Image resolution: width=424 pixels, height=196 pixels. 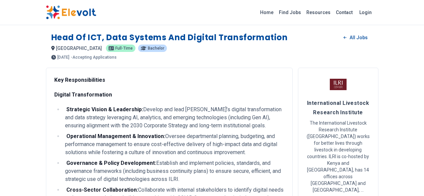 What do you see at coordinates (267, 12) in the screenshot?
I see `a: Home` at bounding box center [267, 12].